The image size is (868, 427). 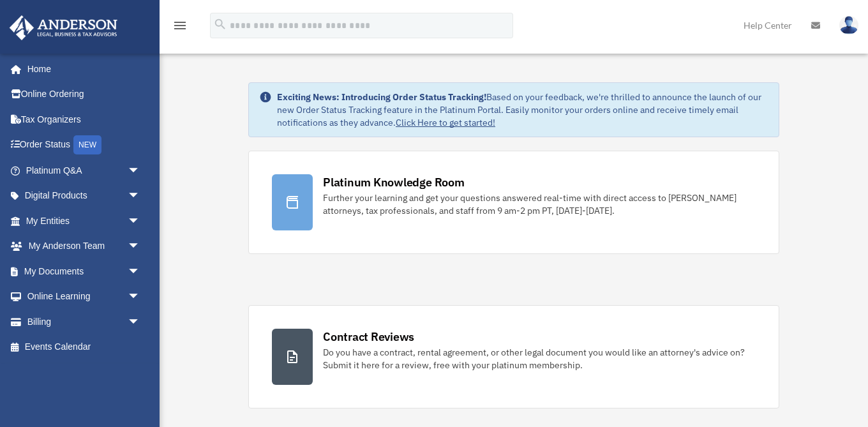 I want to click on a: Online Learningarrow_drop_down, so click(x=85, y=296).